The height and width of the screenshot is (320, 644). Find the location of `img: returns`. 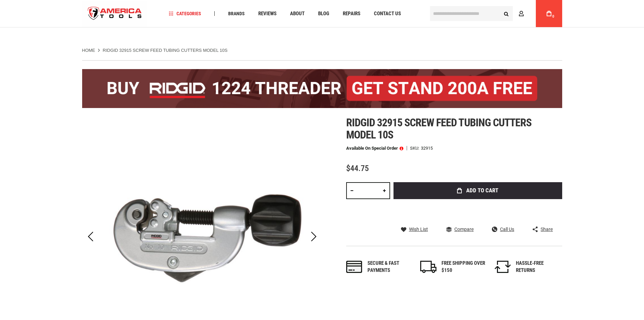

img: returns is located at coordinates (503, 267).